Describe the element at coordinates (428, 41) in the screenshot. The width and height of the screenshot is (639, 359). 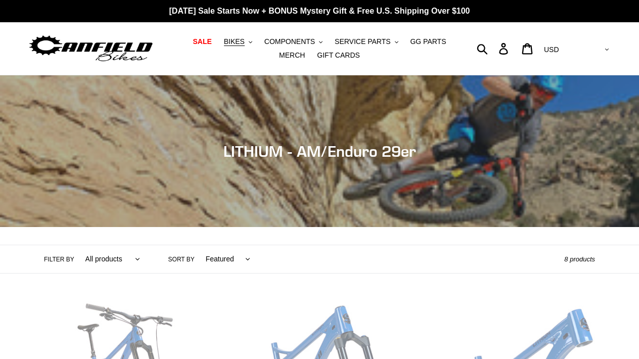
I see `span: GG PARTS` at that location.